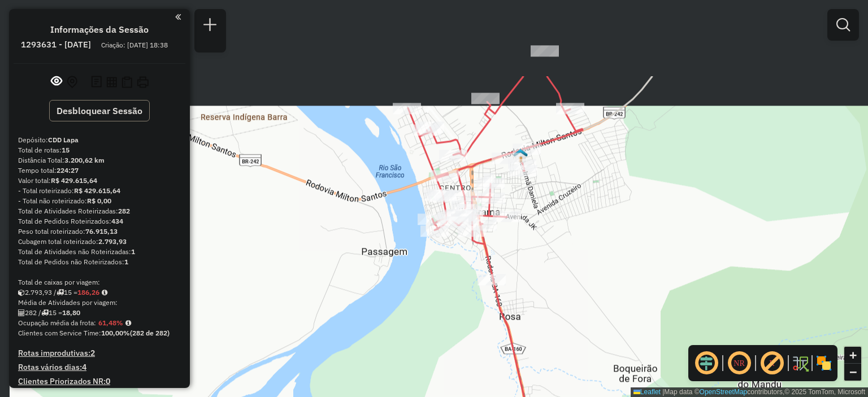 This screenshot has width=868, height=397. I want to click on i: Total de Atividades, so click(21, 313).